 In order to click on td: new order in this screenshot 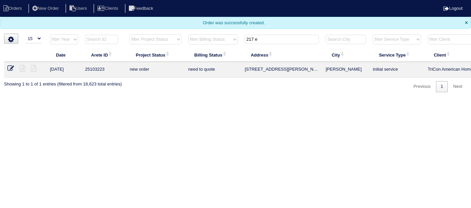, I will do `click(155, 70)`.